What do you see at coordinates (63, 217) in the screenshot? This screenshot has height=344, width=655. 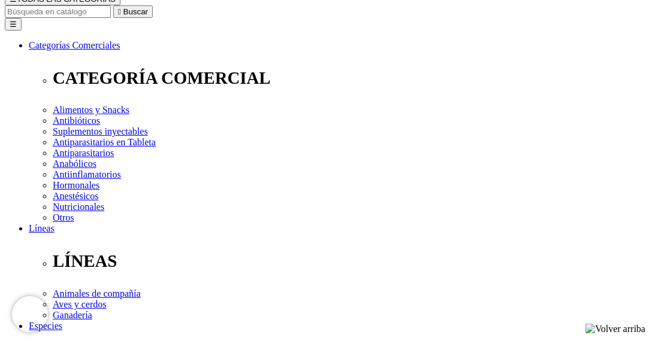 I see `span: Otros` at bounding box center [63, 217].